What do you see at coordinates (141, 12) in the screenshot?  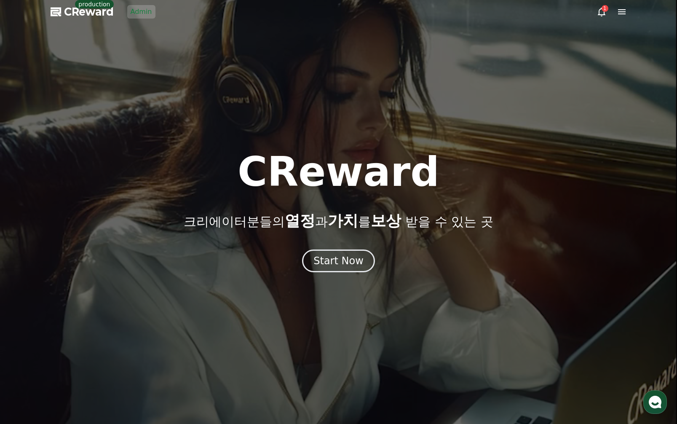 I see `a: Admin` at bounding box center [141, 12].